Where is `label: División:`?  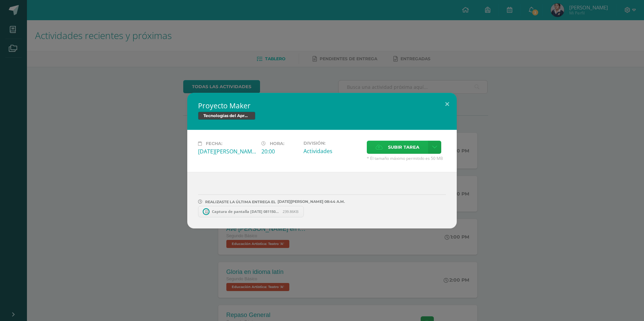 label: División: is located at coordinates (333, 143).